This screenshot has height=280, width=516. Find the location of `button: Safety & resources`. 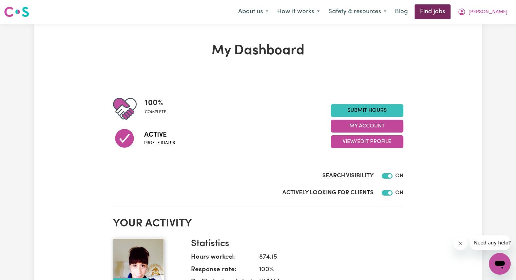

button: Safety & resources is located at coordinates (357, 12).